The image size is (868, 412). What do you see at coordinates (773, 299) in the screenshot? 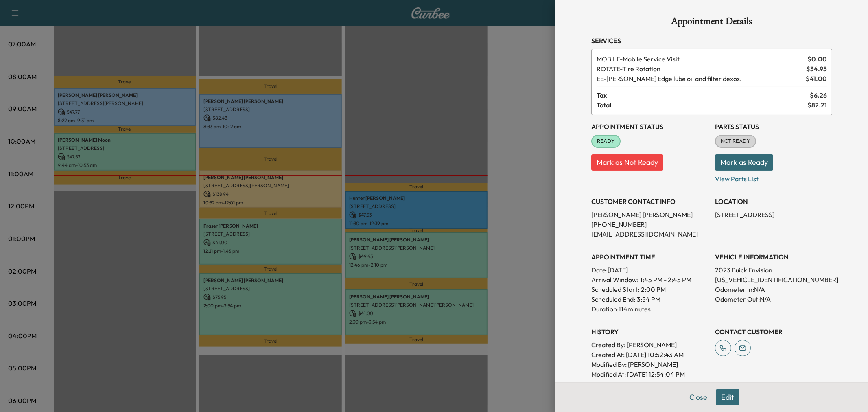
I see `p: Odometer Out: N/A` at bounding box center [773, 299].